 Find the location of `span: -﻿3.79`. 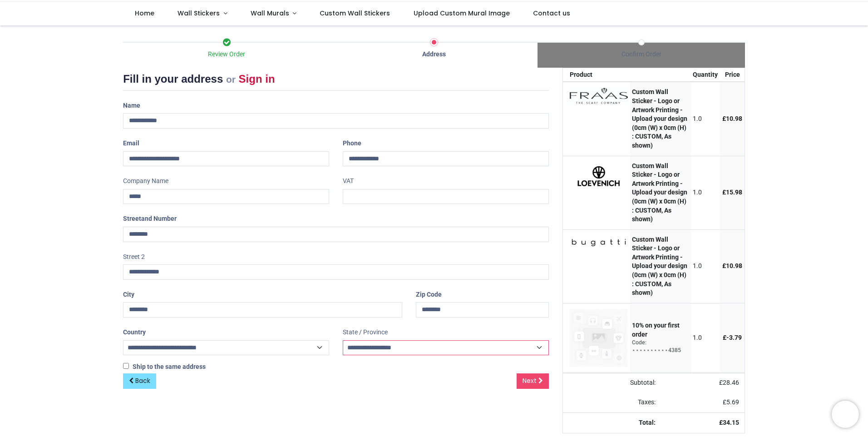

span: -﻿3.79 is located at coordinates (734, 337).